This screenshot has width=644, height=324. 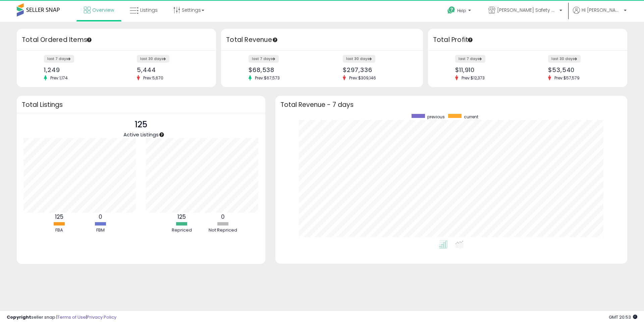 What do you see at coordinates (451, 104) in the screenshot?
I see `h3: Total Revenue - 7 days` at bounding box center [451, 104].